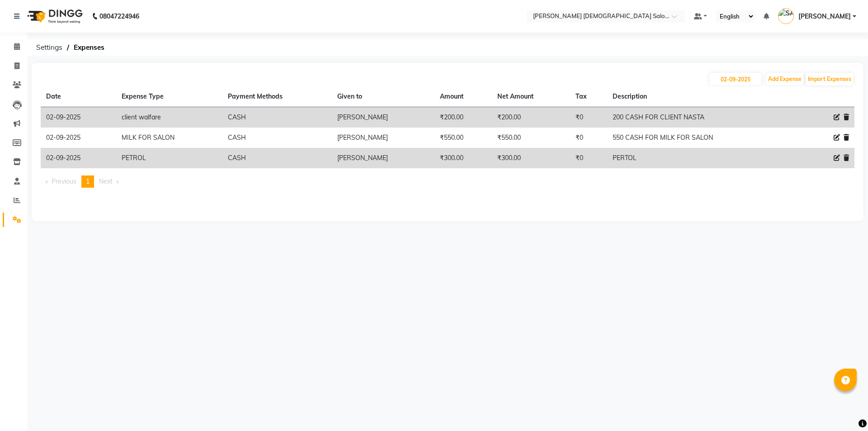 This screenshot has height=431, width=868. What do you see at coordinates (54, 17) in the screenshot?
I see `img: logo` at bounding box center [54, 17].